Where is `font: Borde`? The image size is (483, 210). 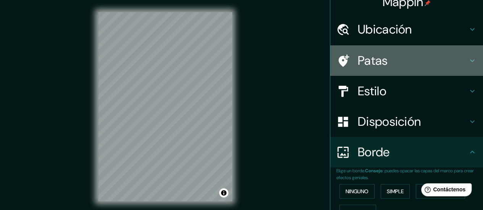
font: Borde is located at coordinates (374, 152).